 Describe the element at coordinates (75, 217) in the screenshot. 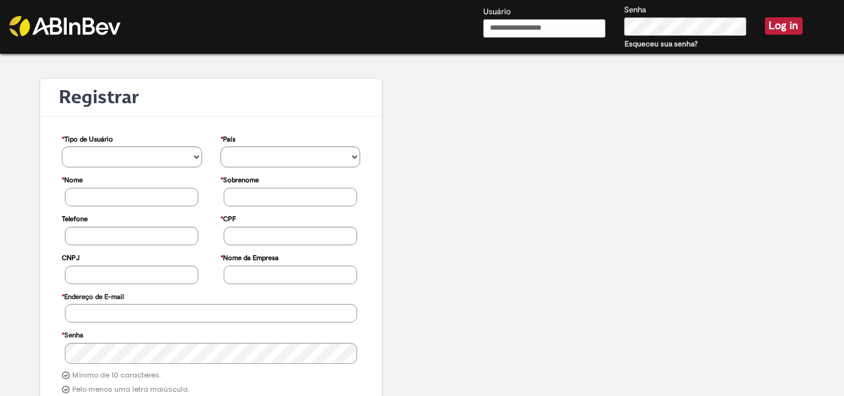

I see `label: Telefone` at that location.